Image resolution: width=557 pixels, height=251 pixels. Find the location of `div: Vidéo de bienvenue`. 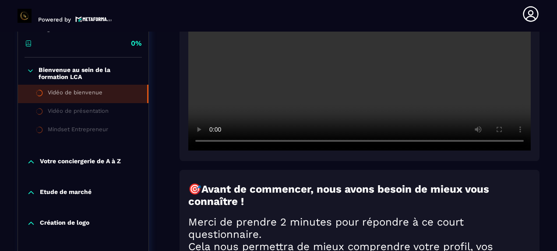

div: Vidéo de bienvenue is located at coordinates (75, 94).